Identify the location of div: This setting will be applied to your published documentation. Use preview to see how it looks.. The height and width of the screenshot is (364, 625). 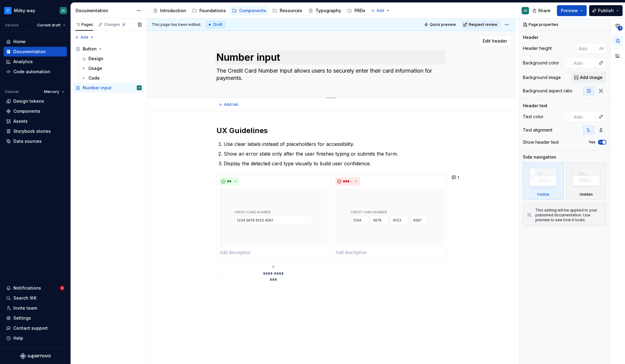
(569, 215).